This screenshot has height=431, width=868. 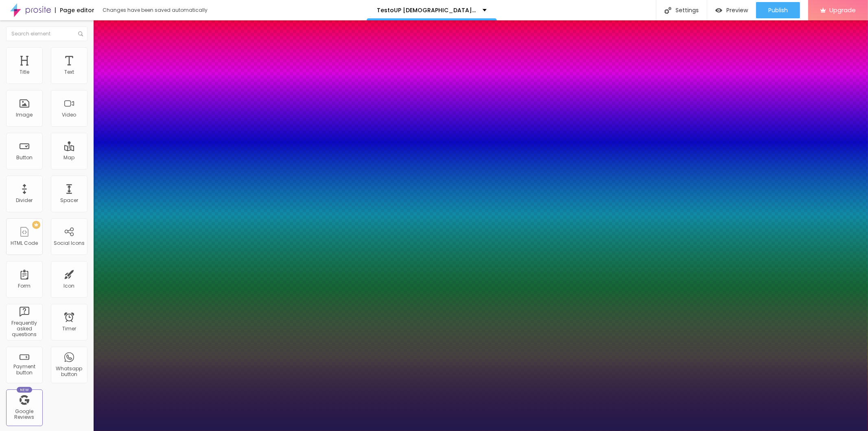 What do you see at coordinates (69, 372) in the screenshot?
I see `div: Whatsapp button` at bounding box center [69, 372].